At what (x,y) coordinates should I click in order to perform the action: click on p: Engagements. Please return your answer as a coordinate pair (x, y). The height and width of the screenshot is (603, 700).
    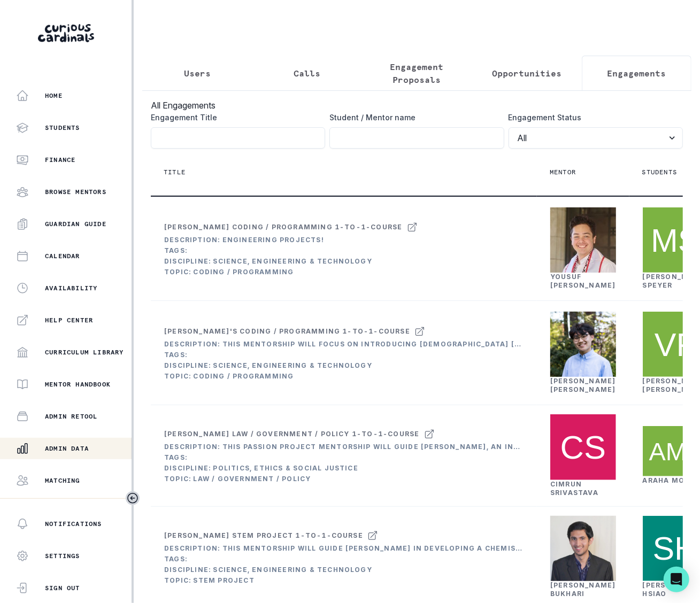
    Looking at the image, I should click on (636, 74).